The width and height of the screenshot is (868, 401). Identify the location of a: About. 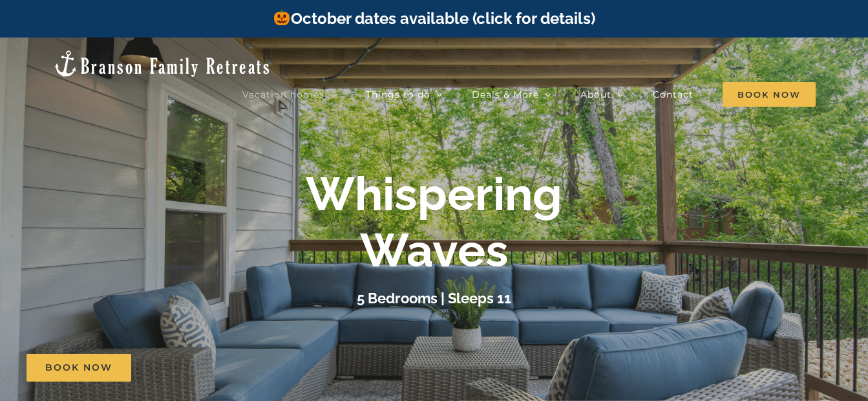
(602, 94).